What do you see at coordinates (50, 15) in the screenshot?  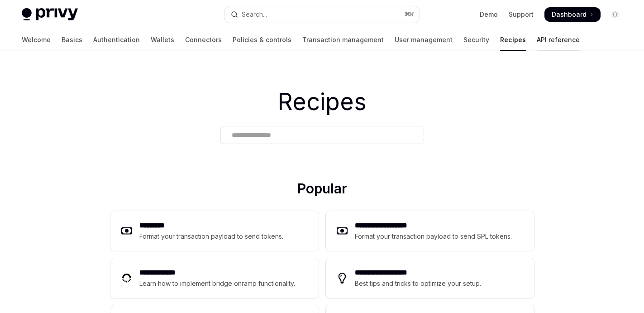 I see `img: light logo` at bounding box center [50, 15].